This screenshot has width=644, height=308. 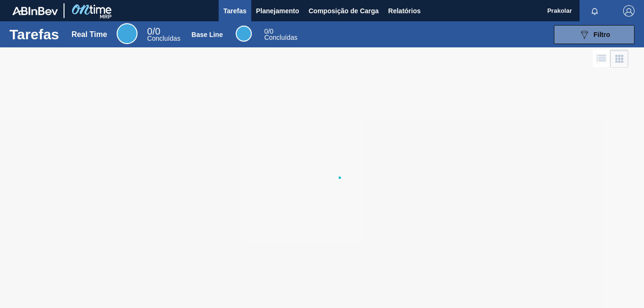 What do you see at coordinates (602, 35) in the screenshot?
I see `span: Filtro` at bounding box center [602, 35].